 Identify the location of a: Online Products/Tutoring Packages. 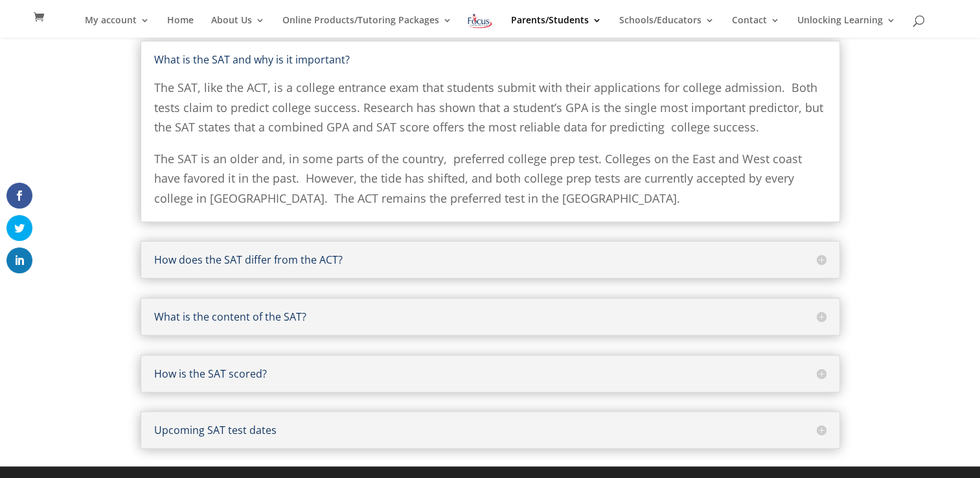
(367, 26).